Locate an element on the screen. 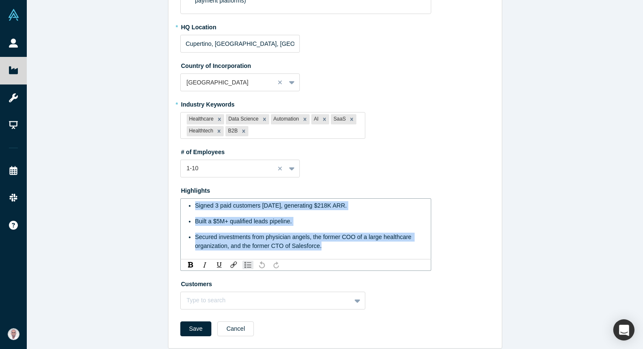  label: Customers is located at coordinates (335, 283).